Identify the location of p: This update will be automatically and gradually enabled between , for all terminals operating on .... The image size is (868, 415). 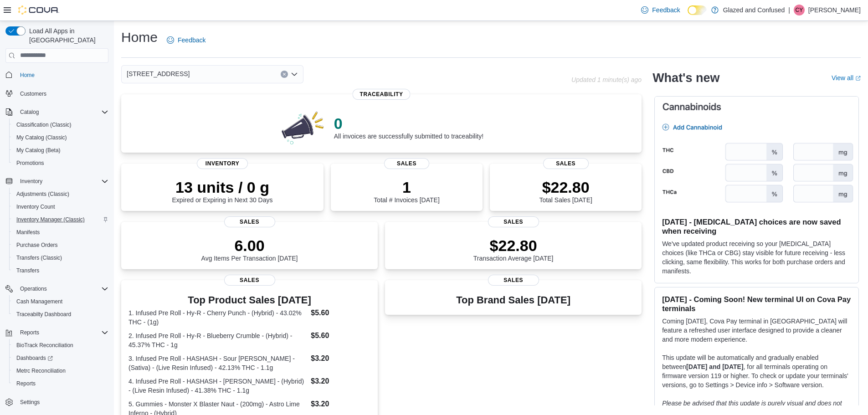
(756, 371).